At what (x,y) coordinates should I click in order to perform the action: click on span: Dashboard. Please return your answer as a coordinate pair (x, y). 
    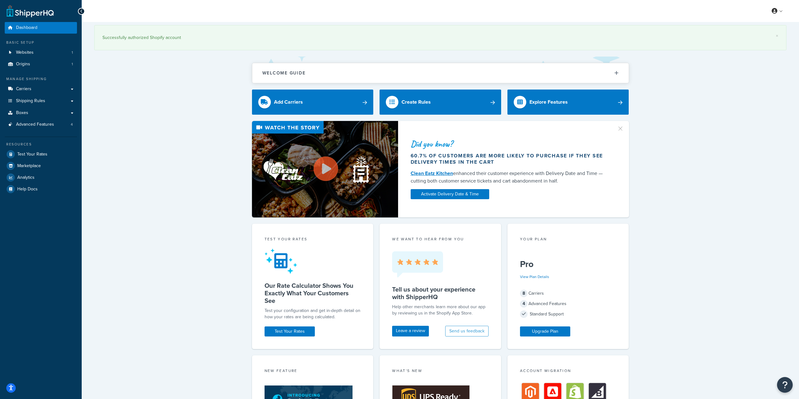
    Looking at the image, I should click on (27, 28).